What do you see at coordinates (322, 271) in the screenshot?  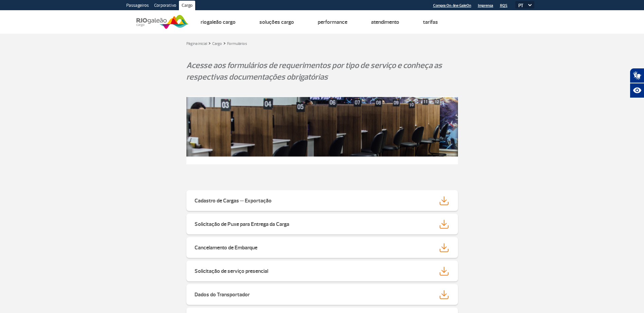 I see `a: Solicitação de serviço presencial` at bounding box center [322, 271].